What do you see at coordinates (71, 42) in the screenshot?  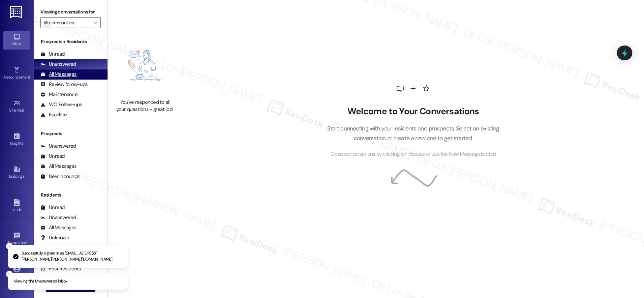 I see `div: Prospects + Residents` at bounding box center [71, 42].